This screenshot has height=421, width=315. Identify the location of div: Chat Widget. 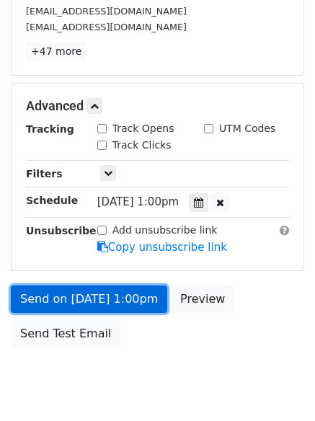
(279, 386).